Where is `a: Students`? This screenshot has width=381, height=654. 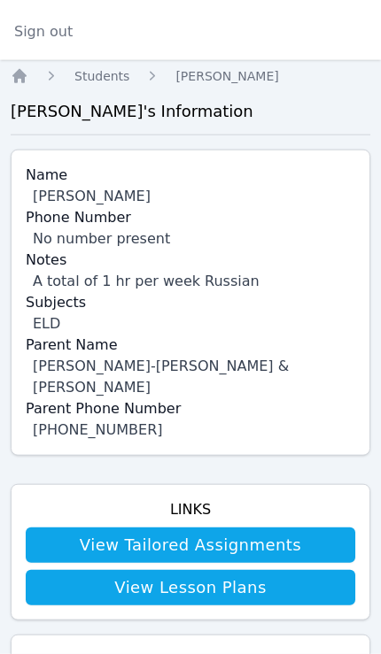 a: Students is located at coordinates (102, 76).